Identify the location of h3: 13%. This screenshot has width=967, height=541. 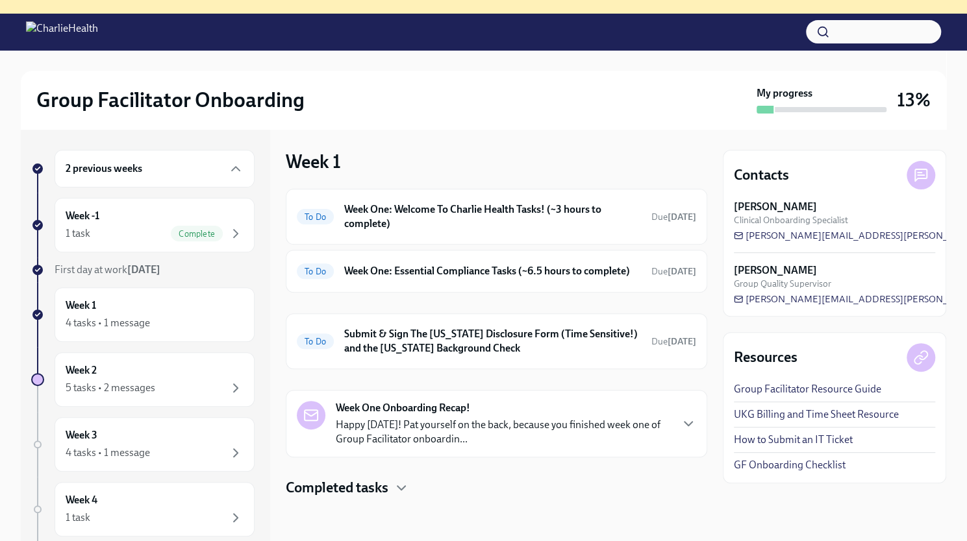
(914, 100).